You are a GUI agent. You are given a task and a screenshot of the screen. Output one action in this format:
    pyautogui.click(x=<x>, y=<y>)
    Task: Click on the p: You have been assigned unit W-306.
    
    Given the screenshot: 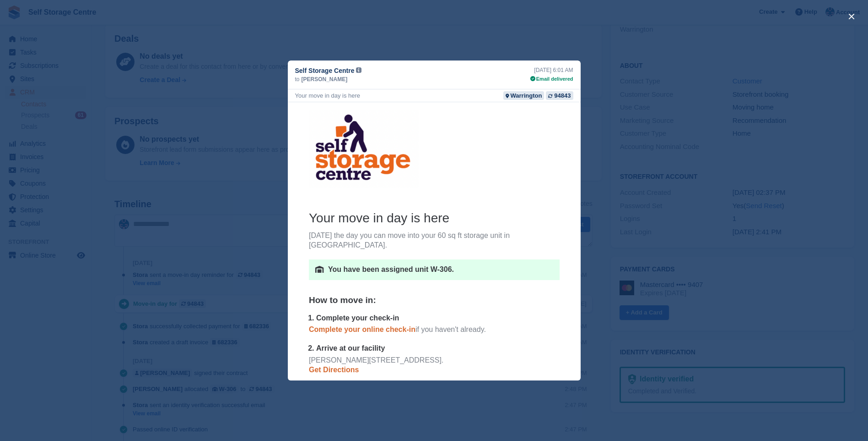 What is the action you would take?
    pyautogui.click(x=153, y=167)
    